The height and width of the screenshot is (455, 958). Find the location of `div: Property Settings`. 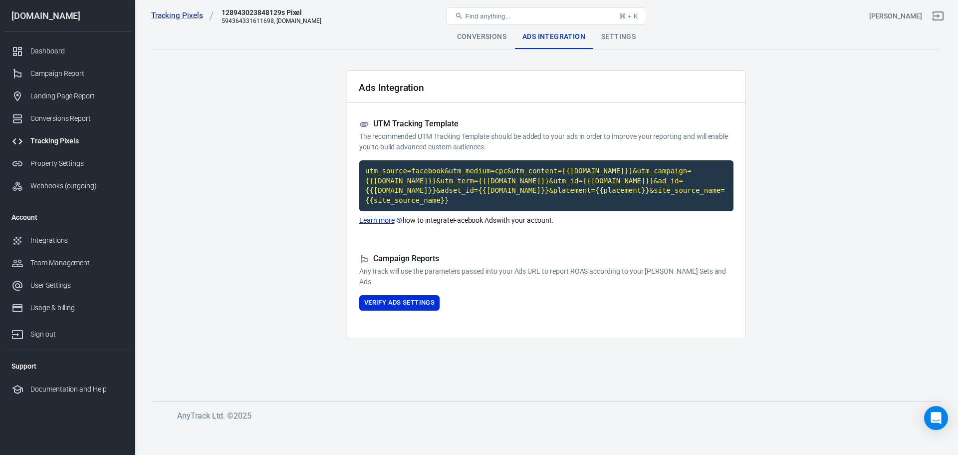

div: Property Settings is located at coordinates (77, 163).